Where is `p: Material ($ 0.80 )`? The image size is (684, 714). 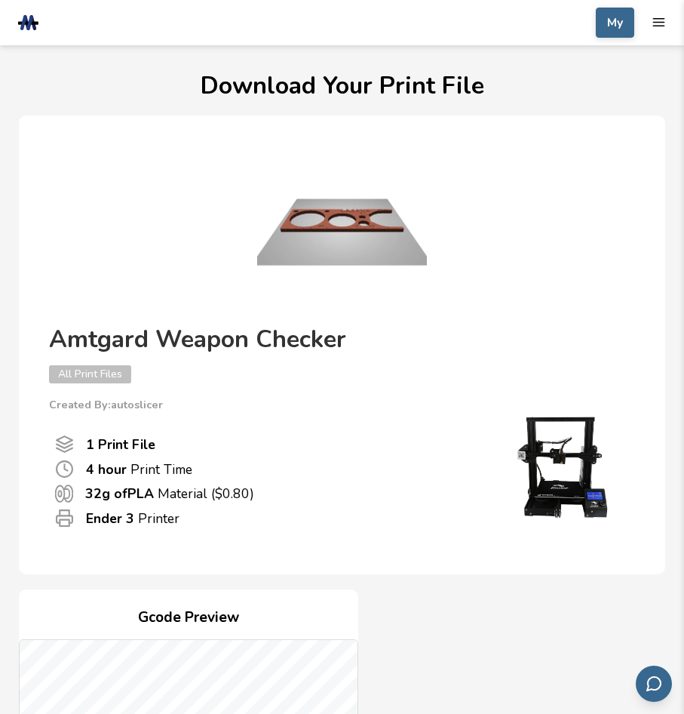
p: Material ($ 0.80 ) is located at coordinates (170, 493).